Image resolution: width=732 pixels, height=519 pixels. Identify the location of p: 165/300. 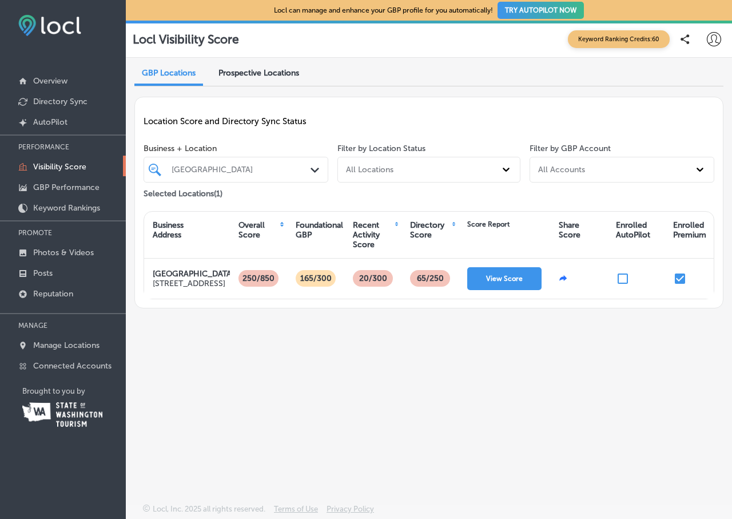
(316, 278).